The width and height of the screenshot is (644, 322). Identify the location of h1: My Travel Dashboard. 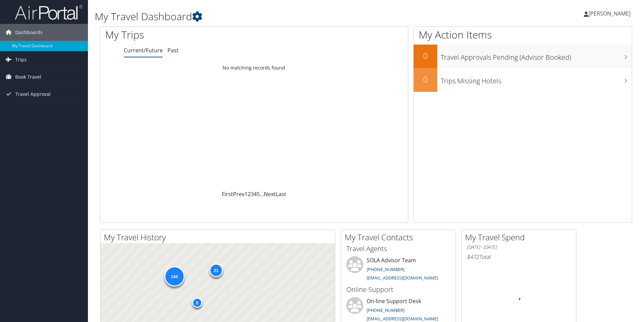
(275, 16).